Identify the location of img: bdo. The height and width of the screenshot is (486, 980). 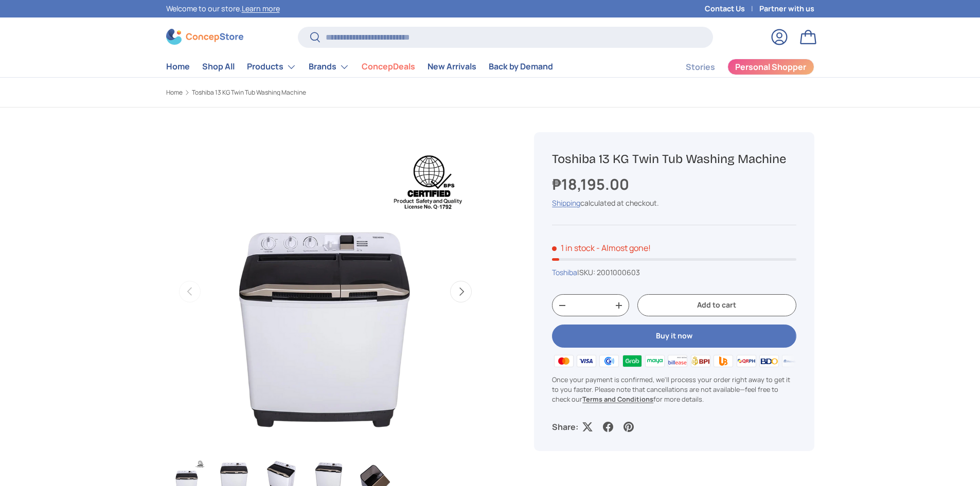
(769, 360).